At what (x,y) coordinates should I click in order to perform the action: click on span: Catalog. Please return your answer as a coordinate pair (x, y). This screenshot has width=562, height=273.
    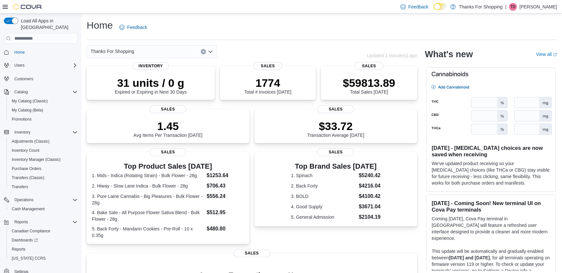
    Looking at the image, I should click on (21, 92).